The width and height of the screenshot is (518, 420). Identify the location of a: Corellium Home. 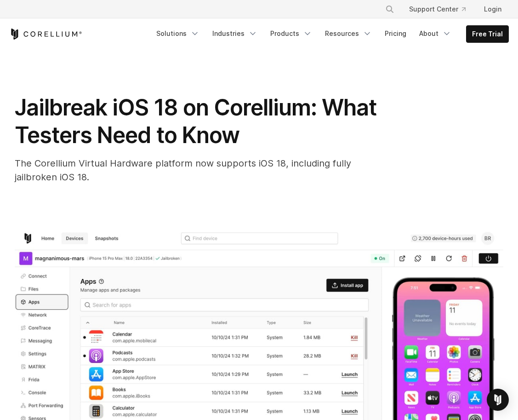
(46, 34).